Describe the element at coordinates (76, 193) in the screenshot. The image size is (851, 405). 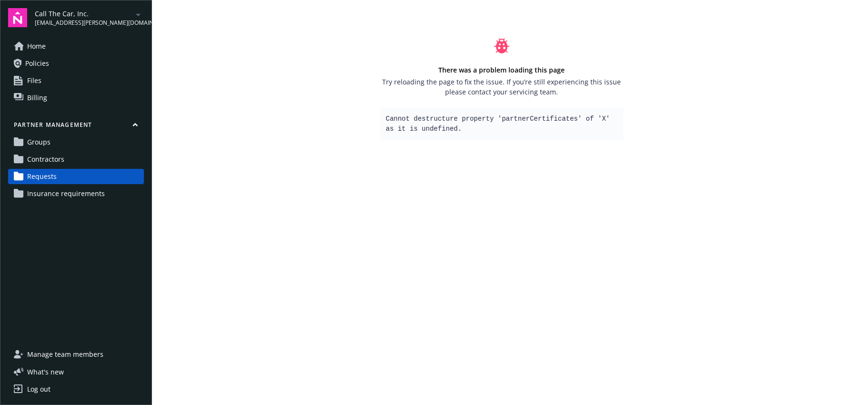
I see `a: Insurance requirements` at that location.